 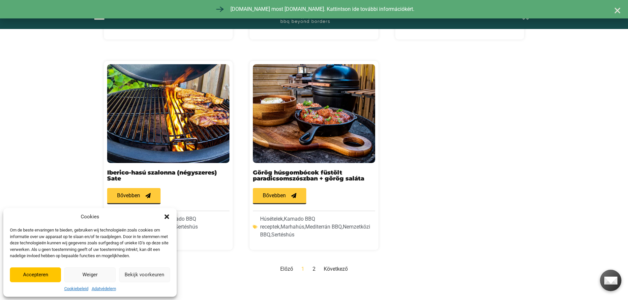 What do you see at coordinates (90, 243) in the screenshot?
I see `div: Om de beste ervaringen te bieden, gebruiken wij technologieën zoals cookies om informatie over uw...` at bounding box center [90, 243].